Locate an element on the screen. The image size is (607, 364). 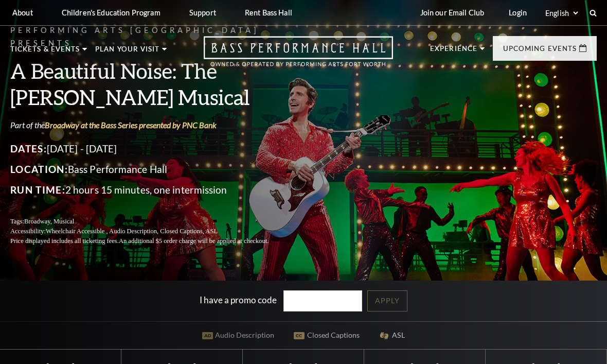
p: Rent Bass Hall is located at coordinates (268, 12).